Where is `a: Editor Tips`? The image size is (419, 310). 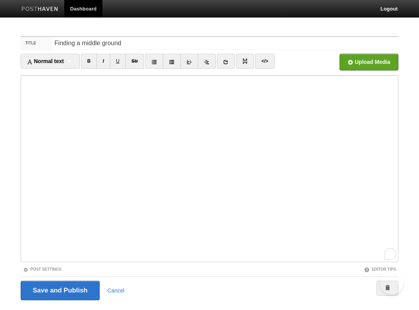
a: Editor Tips is located at coordinates (380, 269).